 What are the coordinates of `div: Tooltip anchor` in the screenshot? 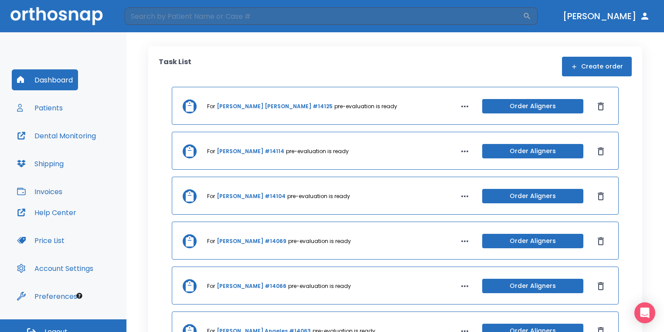 It's located at (79, 295).